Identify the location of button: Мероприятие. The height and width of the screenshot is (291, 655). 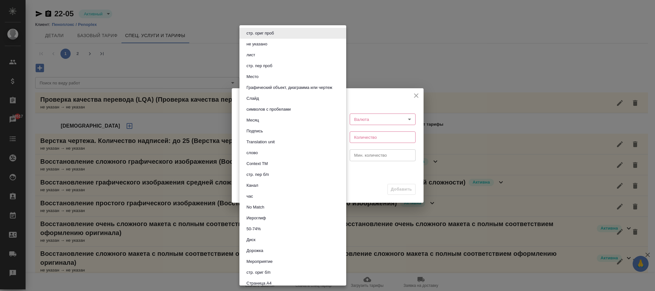
(260, 262).